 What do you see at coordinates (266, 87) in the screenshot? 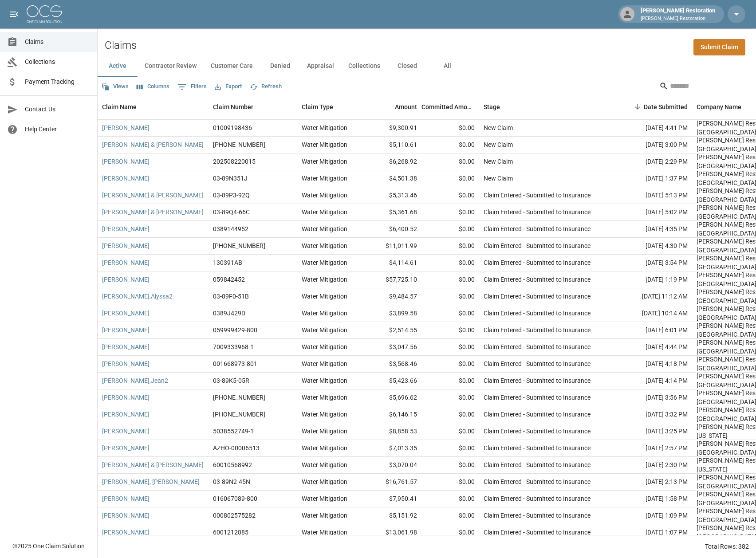
I see `button: Refresh` at bounding box center [266, 87].